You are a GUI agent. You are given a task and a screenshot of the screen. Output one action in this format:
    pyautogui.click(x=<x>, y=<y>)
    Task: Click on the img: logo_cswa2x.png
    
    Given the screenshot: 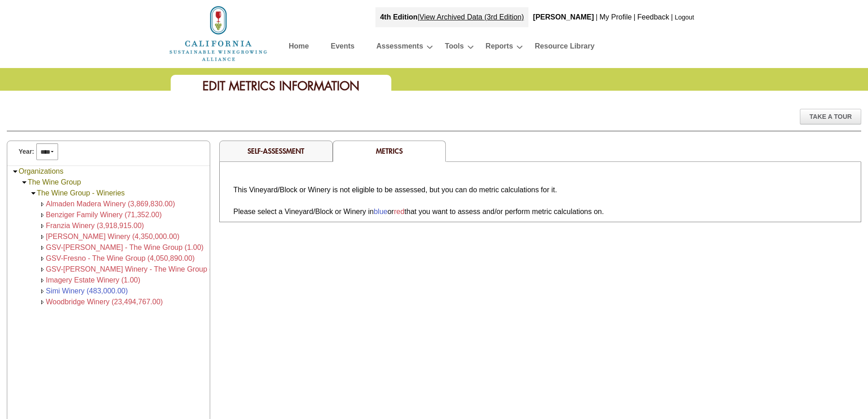 What is the action you would take?
    pyautogui.click(x=218, y=33)
    